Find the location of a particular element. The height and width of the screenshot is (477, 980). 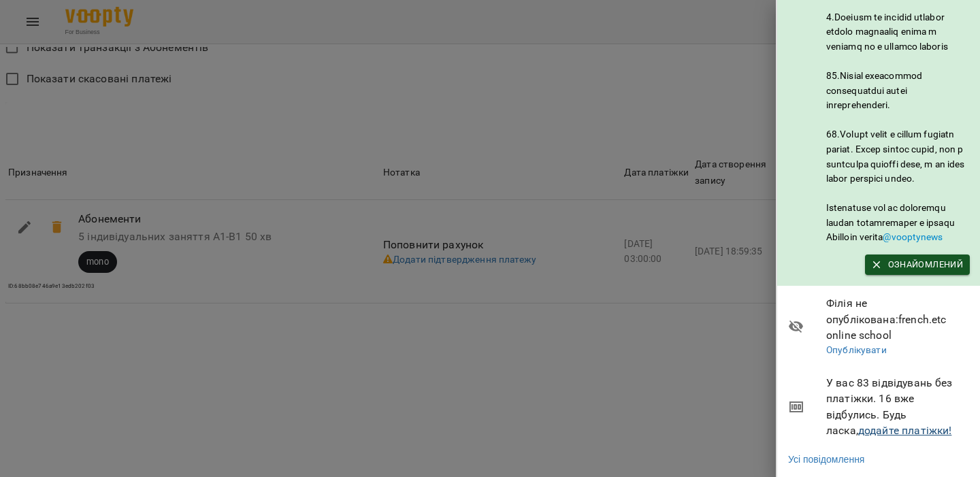

button: Ознайомлений is located at coordinates (917, 265).